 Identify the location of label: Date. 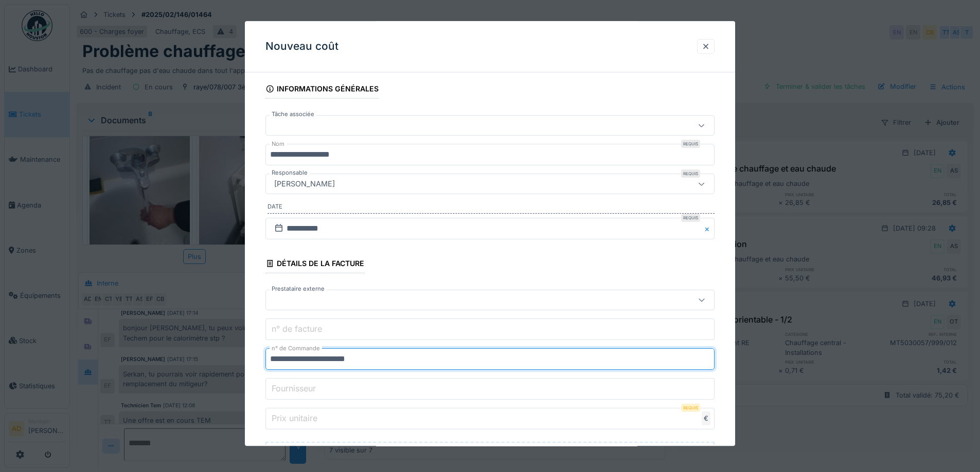
(490, 209).